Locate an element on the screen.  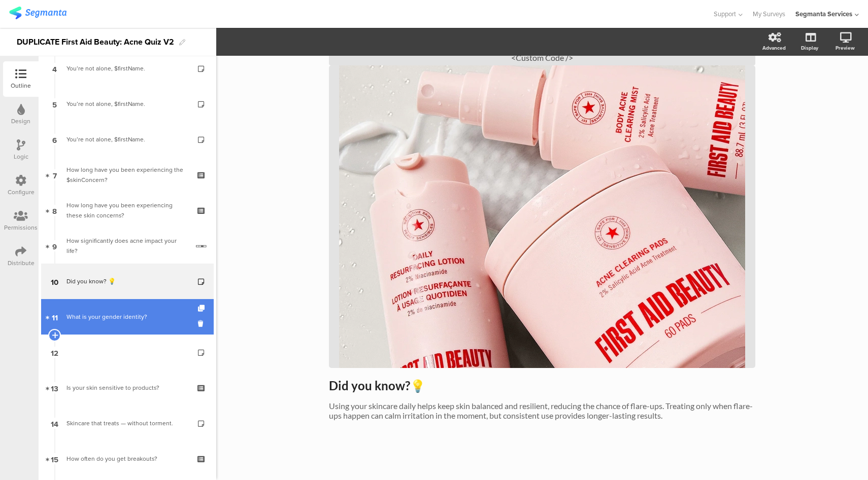
div: Distribute is located at coordinates (21, 263).